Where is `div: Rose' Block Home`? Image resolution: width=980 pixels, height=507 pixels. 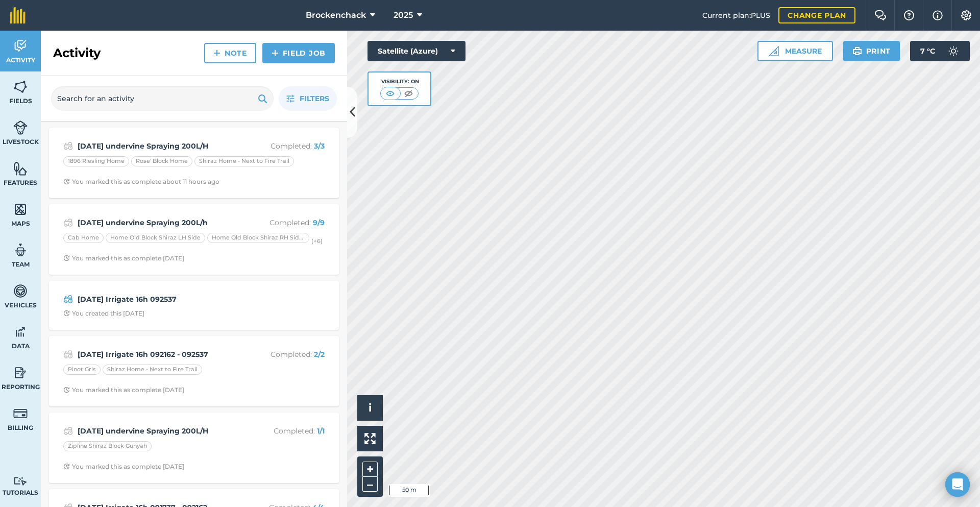
div: Rose' Block Home is located at coordinates (162, 162).